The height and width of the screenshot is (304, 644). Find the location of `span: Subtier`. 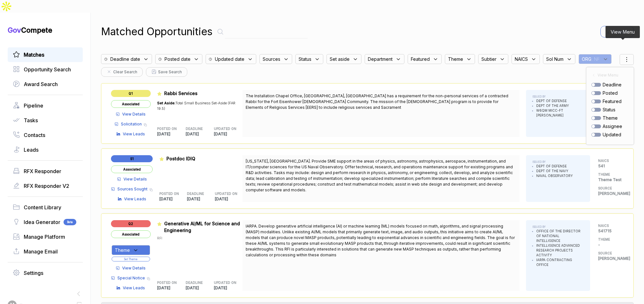

span: Subtier is located at coordinates (488, 59).